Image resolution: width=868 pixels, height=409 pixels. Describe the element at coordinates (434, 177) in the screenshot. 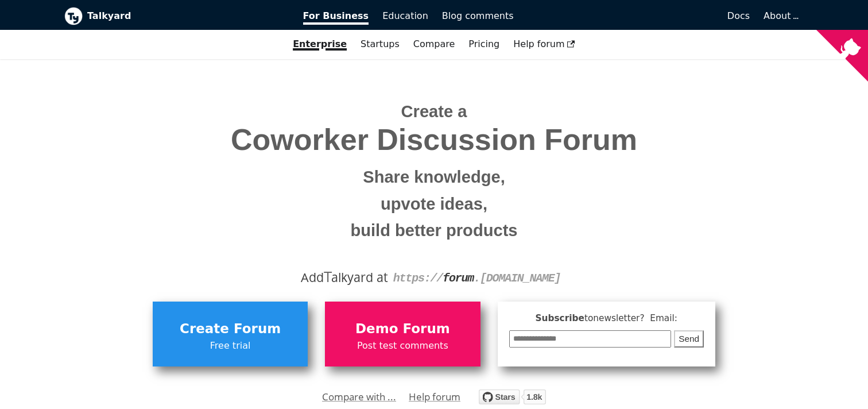

I see `small: Share knowledge,` at that location.